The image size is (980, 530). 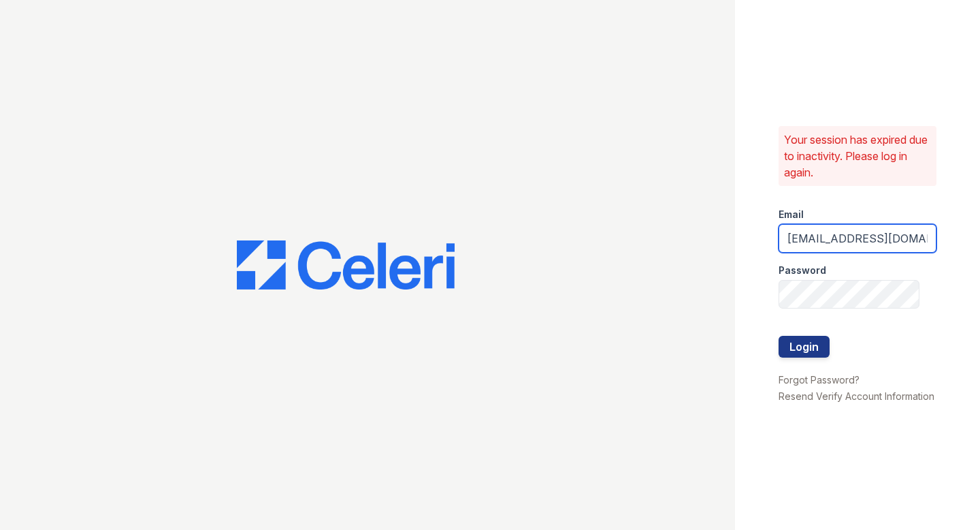 I want to click on label: Password, so click(x=802, y=271).